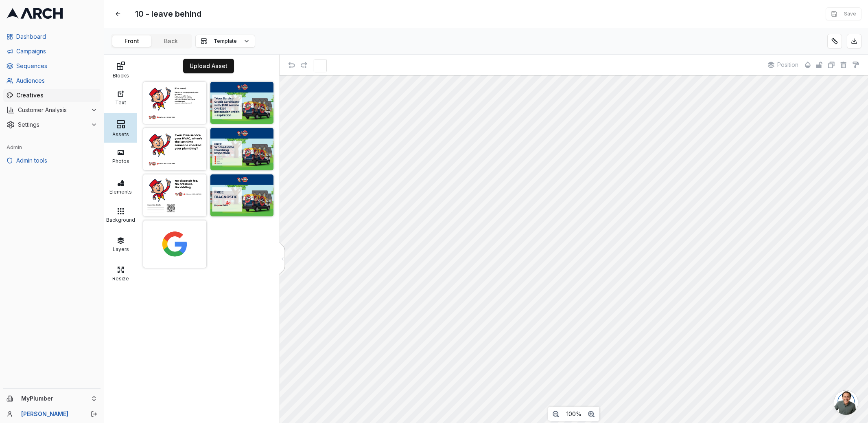 This screenshot has width=868, height=423. I want to click on button: Log out, so click(94, 414).